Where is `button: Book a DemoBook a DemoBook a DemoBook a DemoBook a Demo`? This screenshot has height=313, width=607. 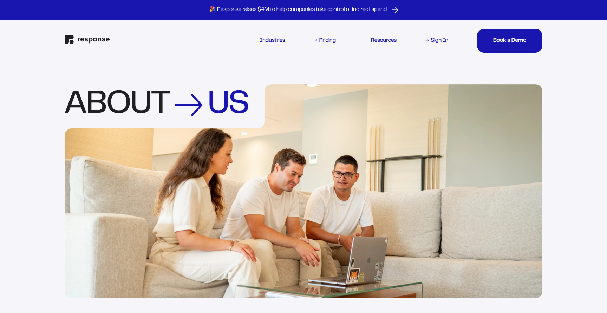 button: Book a DemoBook a DemoBook a DemoBook a DemoBook a Demo is located at coordinates (509, 41).